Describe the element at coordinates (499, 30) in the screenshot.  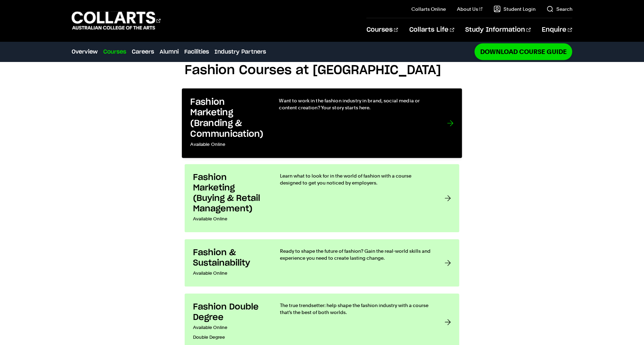
I see `a: Study Information` at that location.